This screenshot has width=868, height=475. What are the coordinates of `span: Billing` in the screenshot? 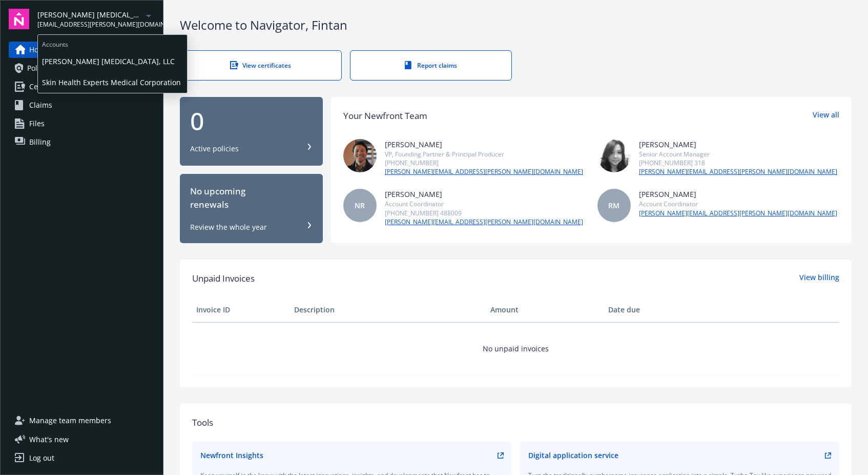 It's located at (40, 142).